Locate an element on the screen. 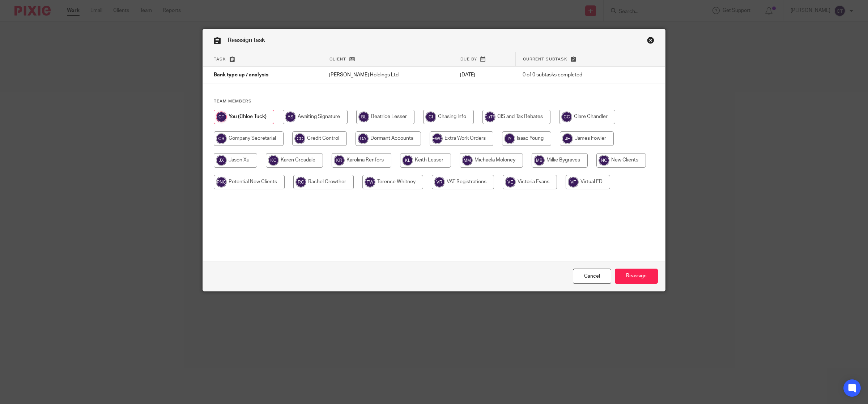 The image size is (868, 404). h4: Team members is located at coordinates (434, 101).